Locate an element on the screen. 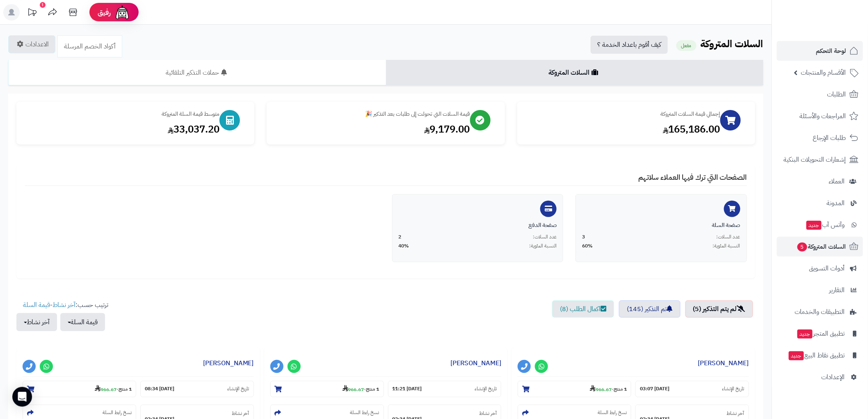  a: طلبات الإرجاع is located at coordinates (820, 138).